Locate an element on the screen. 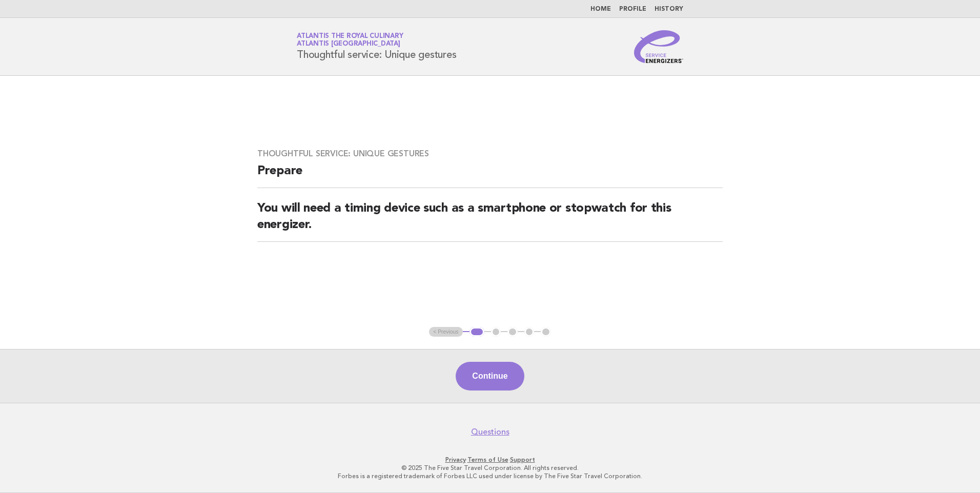 This screenshot has width=980, height=493. button: 1 is located at coordinates (477, 332).